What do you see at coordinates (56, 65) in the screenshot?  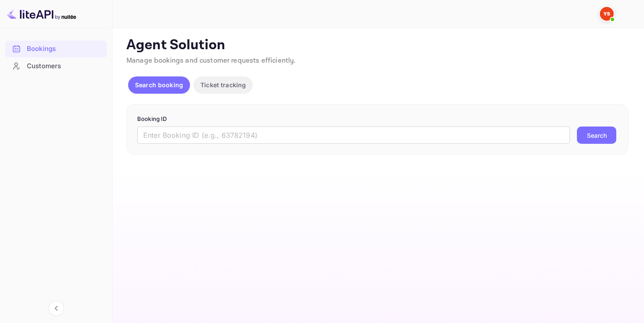 I see `a: Customers` at bounding box center [56, 65].